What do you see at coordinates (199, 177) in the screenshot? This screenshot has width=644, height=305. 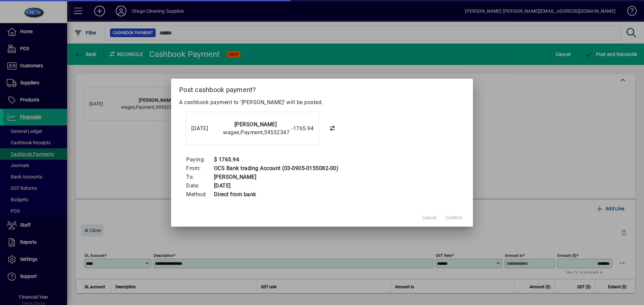 I see `td: To:` at bounding box center [199, 177].